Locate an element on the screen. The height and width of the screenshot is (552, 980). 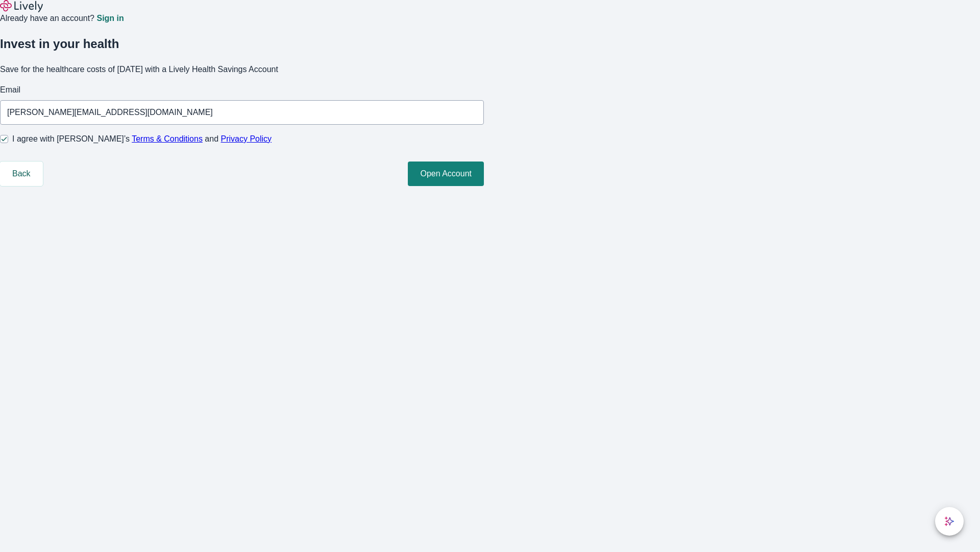
a: Sign in is located at coordinates (110, 18).